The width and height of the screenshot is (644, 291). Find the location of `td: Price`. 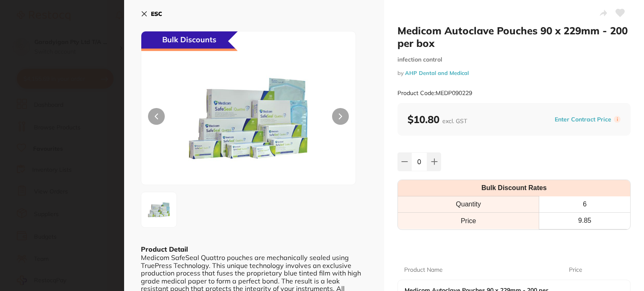

td: Price is located at coordinates (468, 220).